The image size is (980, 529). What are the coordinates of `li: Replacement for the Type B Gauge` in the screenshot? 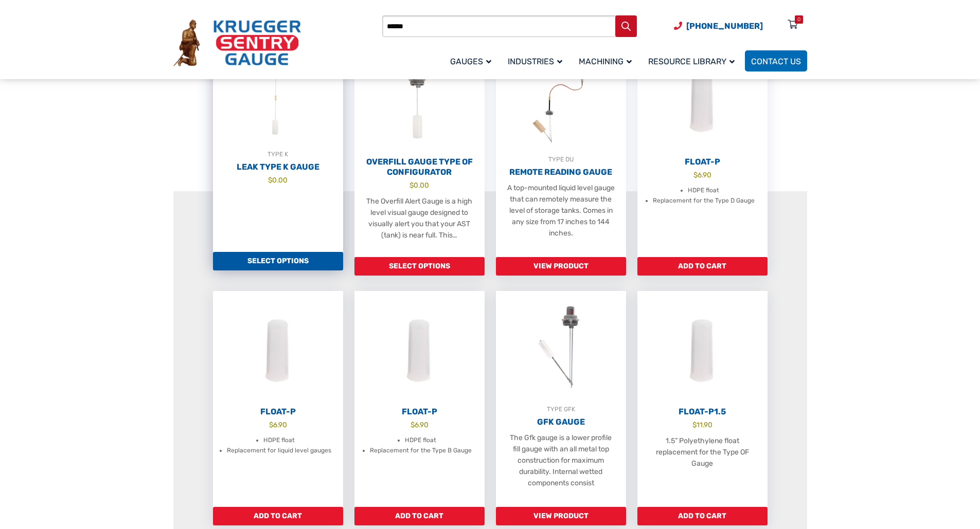 It's located at (420, 451).